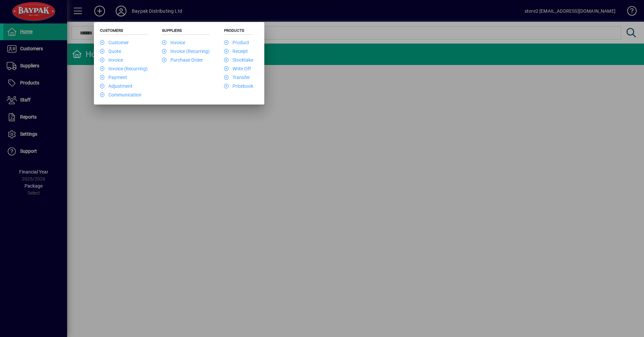 This screenshot has width=644, height=337. I want to click on a: Transfer, so click(237, 77).